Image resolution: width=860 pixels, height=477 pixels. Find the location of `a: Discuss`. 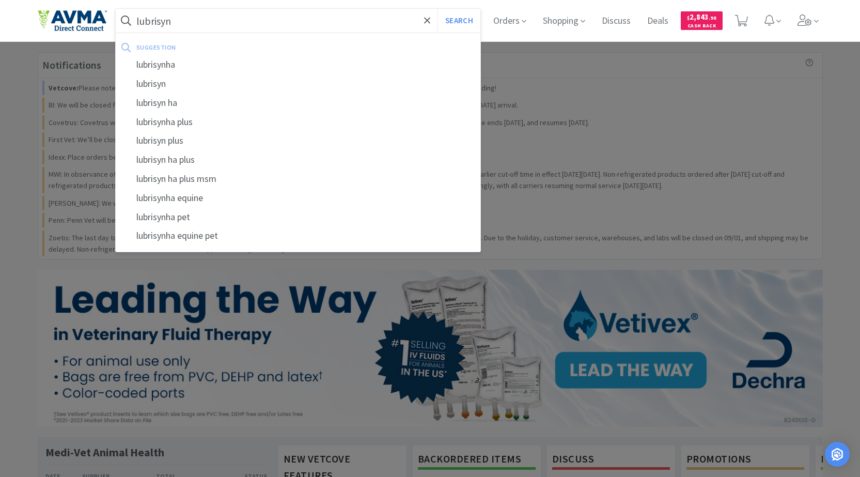

a: Discuss is located at coordinates (616, 21).